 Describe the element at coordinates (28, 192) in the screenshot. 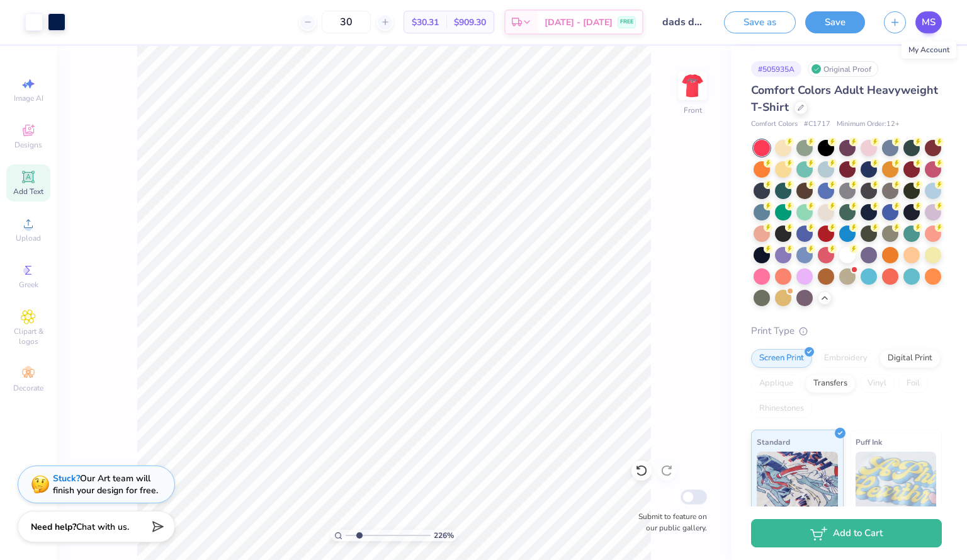

I see `span: Add Text` at that location.